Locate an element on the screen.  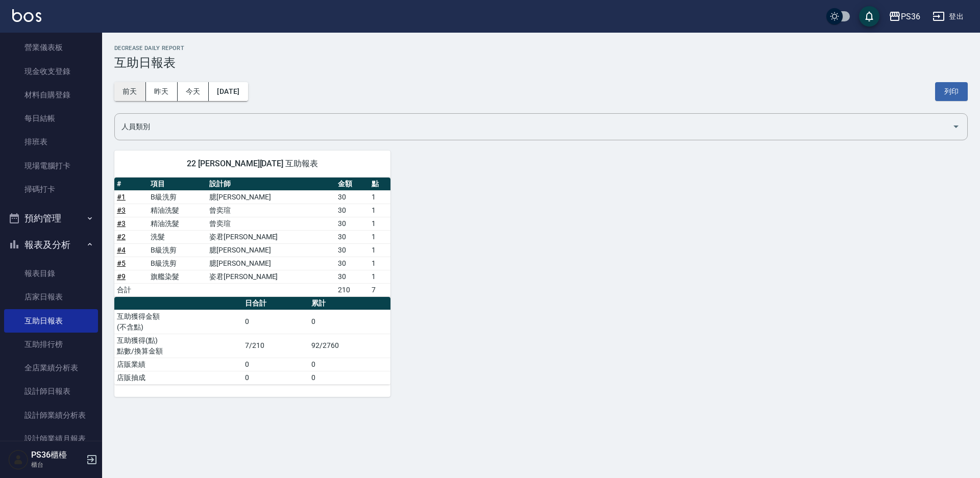
a: #2 is located at coordinates (121, 237).